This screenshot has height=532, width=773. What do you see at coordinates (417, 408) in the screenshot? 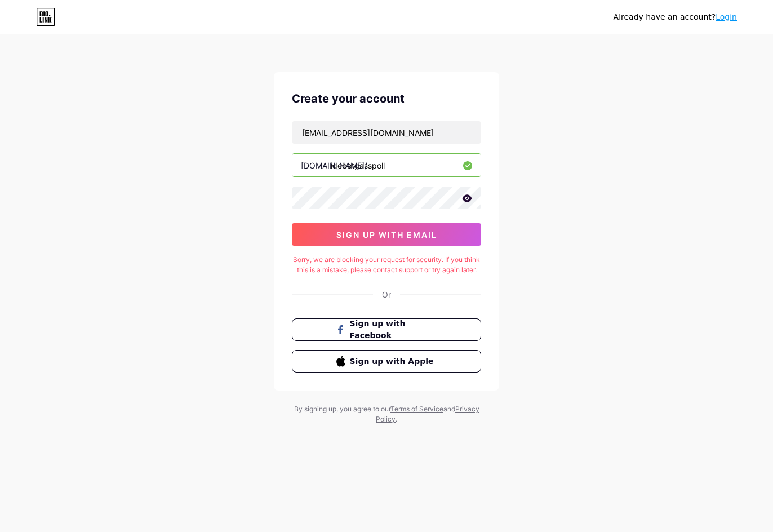
I see `a: Terms of Service` at bounding box center [417, 408].